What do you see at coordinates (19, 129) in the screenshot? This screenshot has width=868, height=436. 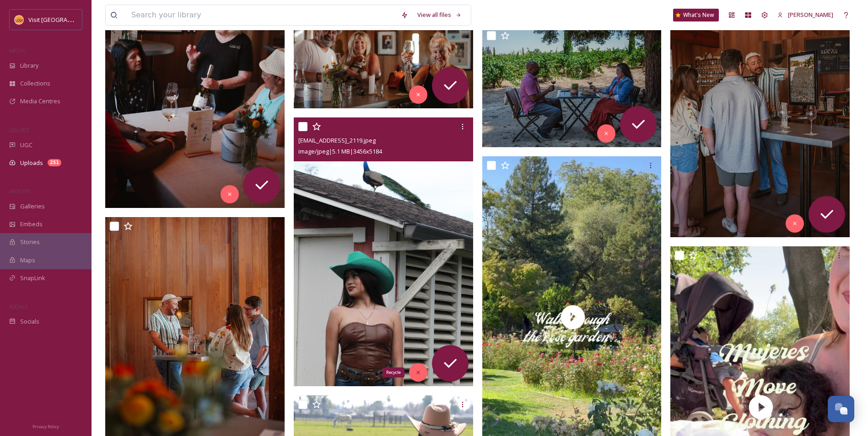 I see `span: COLLECT` at bounding box center [19, 129].